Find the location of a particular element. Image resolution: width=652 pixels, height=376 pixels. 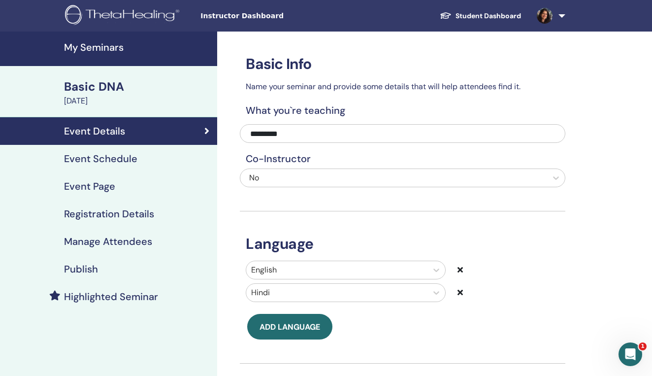

a: Student Dashboard is located at coordinates (480, 16).